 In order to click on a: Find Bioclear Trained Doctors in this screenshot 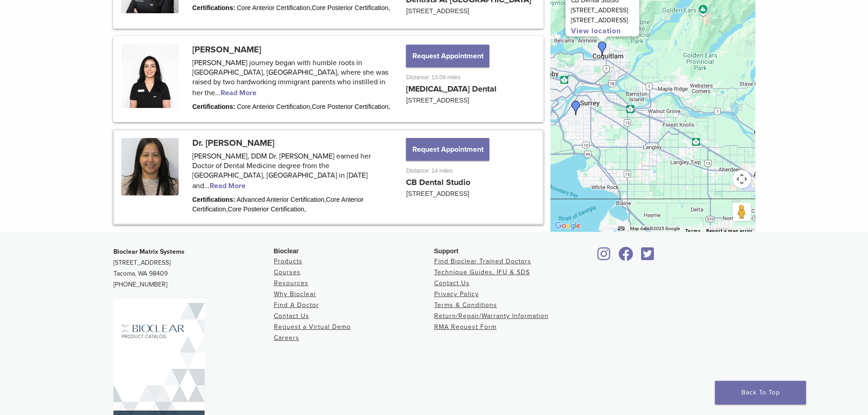, I will do `click(483, 261)`.